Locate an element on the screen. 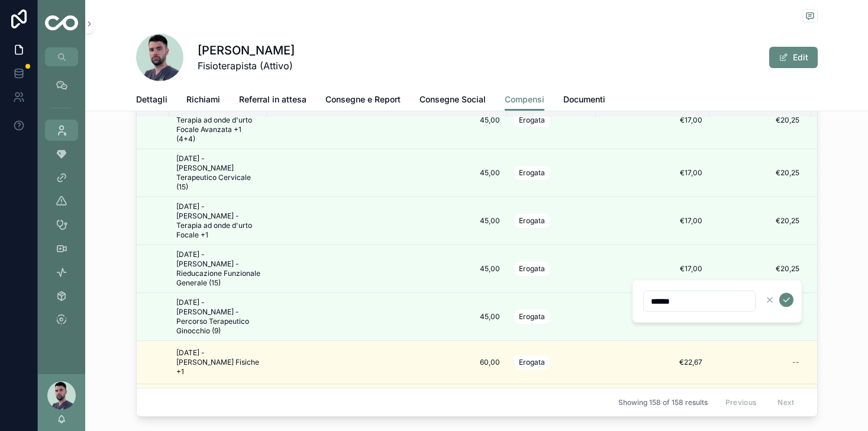 The image size is (868, 431). span: €22,67 is located at coordinates (653, 362).